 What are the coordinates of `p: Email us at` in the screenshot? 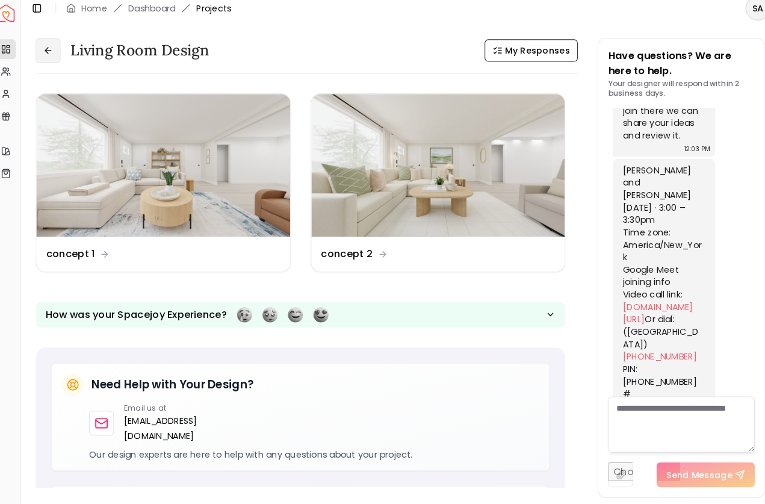 It's located at (164, 402).